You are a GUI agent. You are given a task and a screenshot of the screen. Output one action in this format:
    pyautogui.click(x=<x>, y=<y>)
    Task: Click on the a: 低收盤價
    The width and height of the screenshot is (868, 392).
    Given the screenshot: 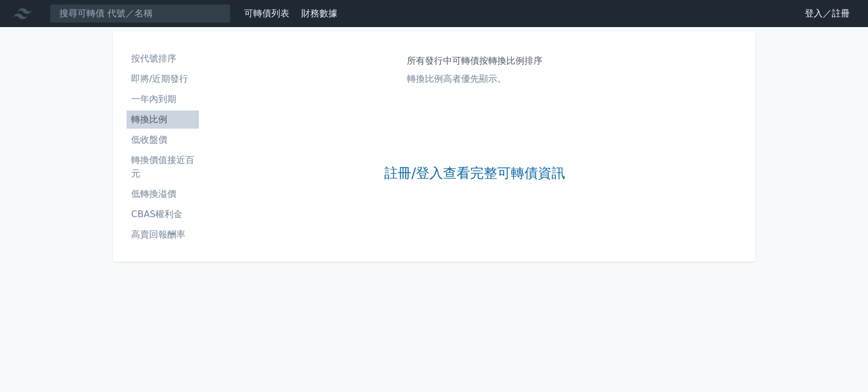 What is the action you would take?
    pyautogui.click(x=163, y=140)
    